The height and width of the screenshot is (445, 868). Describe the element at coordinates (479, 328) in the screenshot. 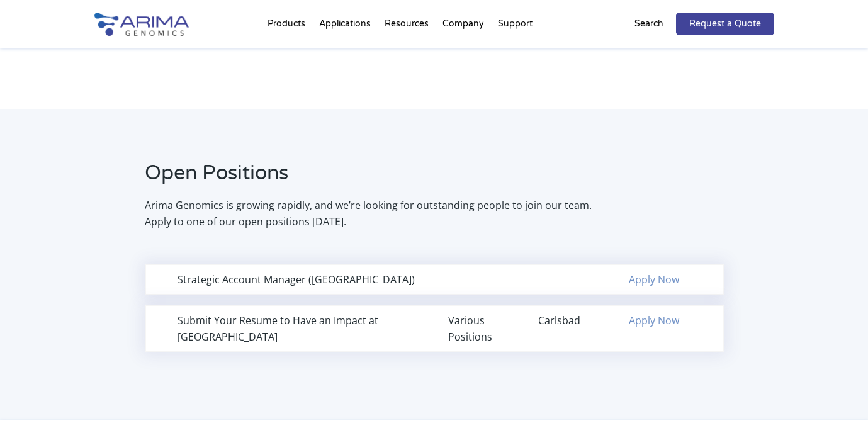

I see `div: Various Positions` at that location.